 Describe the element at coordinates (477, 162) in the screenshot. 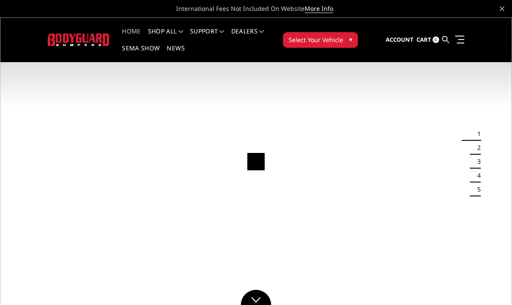

I see `button: 3 of 5` at that location.